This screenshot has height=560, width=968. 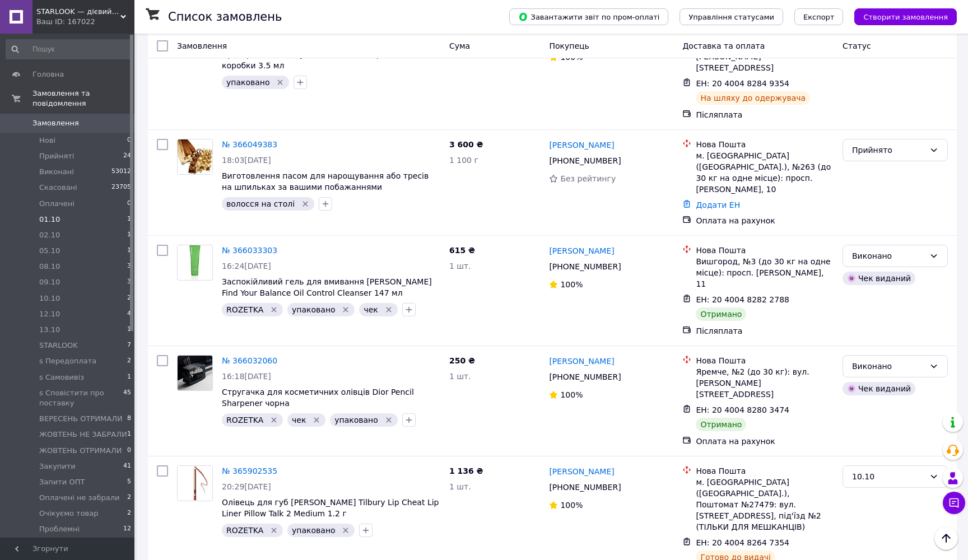 What do you see at coordinates (121, 172) in the screenshot?
I see `span: 53012` at bounding box center [121, 172].